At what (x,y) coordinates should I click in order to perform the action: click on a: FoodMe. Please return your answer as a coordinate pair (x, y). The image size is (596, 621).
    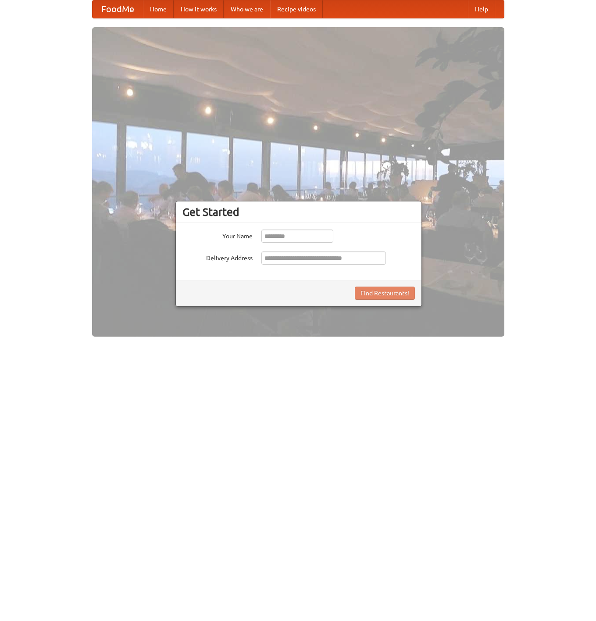
    Looking at the image, I should click on (118, 9).